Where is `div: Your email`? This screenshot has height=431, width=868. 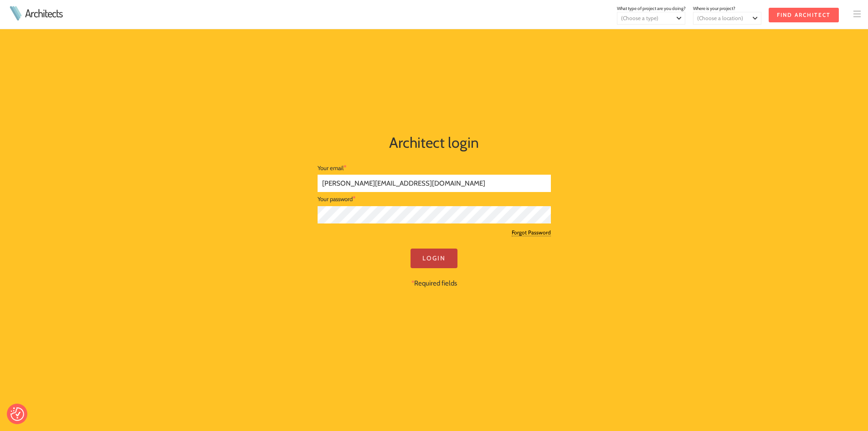
div: Your email is located at coordinates (434, 168).